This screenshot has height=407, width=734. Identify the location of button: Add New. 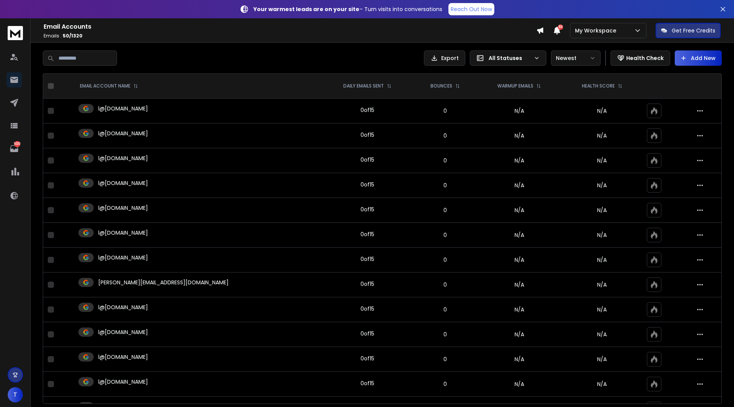
(698, 58).